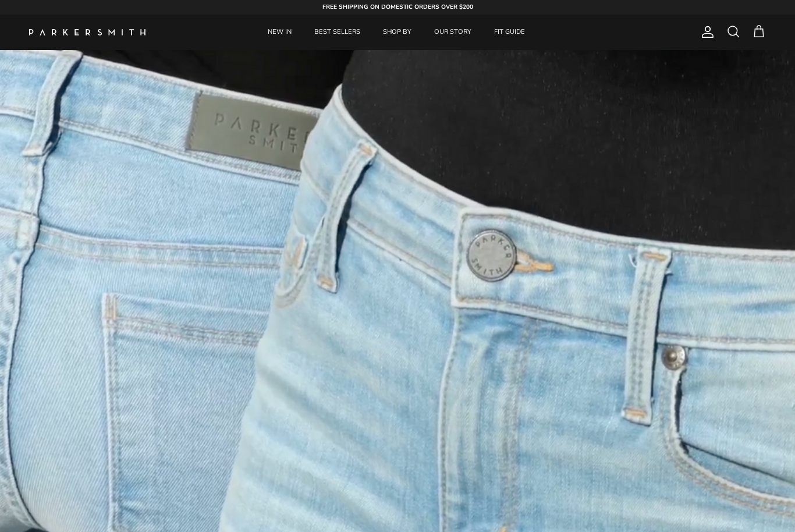 The width and height of the screenshot is (795, 532). Describe the element at coordinates (396, 32) in the screenshot. I see `div: Primary` at that location.